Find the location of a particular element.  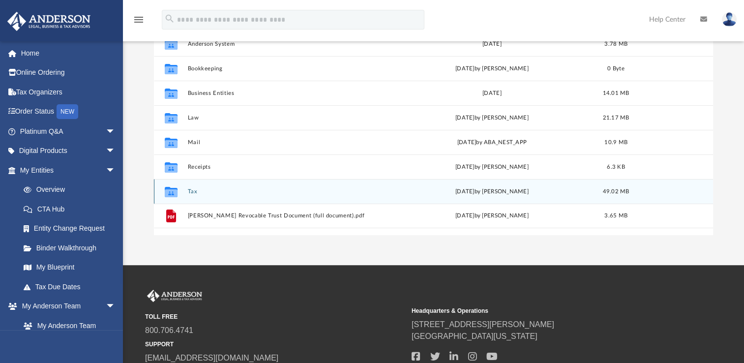

a: Home is located at coordinates (68, 53).